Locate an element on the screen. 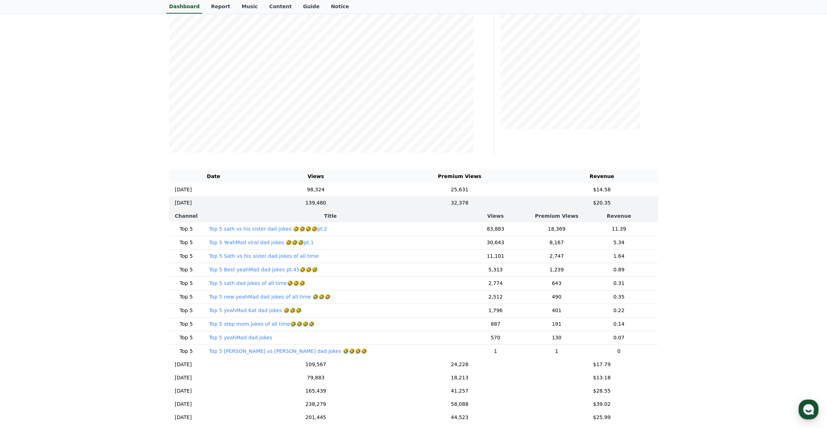 This screenshot has height=428, width=827. button: Top 5 Sath vs his sister dad jokes of all time is located at coordinates (264, 256).